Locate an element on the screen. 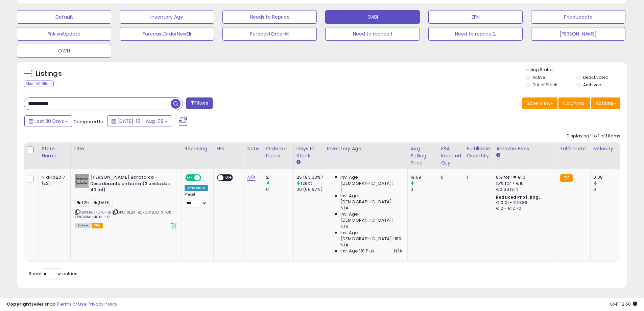 Image resolution: width=644 pixels, height=311 pixels. a: B077Q4J42B is located at coordinates (100, 212).